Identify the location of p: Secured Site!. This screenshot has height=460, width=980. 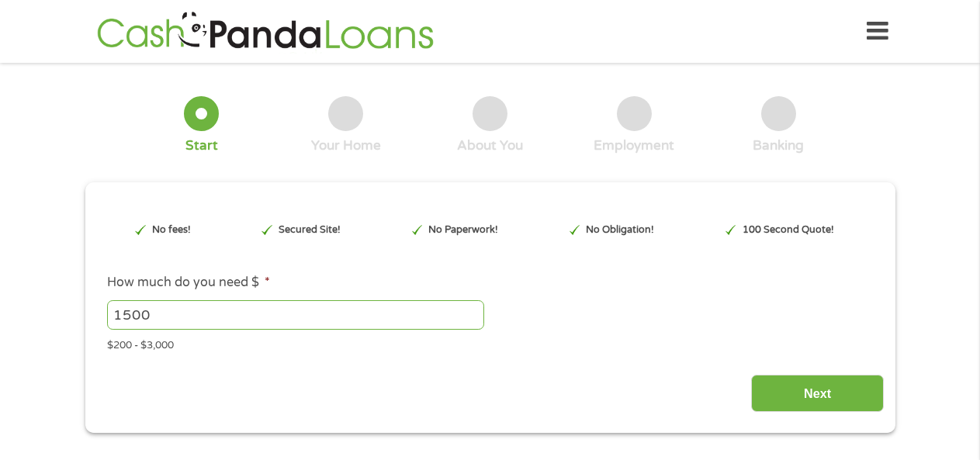
(310, 229).